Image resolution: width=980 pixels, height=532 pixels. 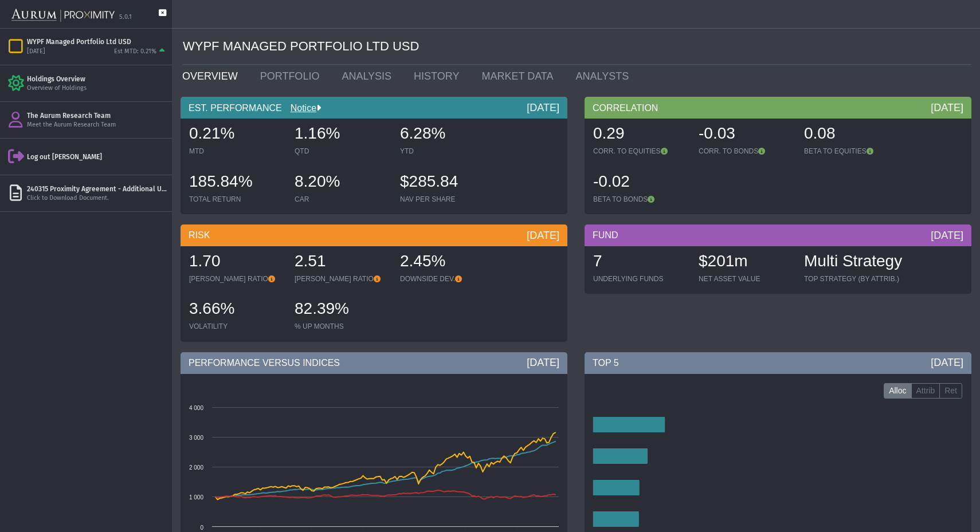 What do you see at coordinates (851, 152) in the screenshot?
I see `div: BETA TO EQUITIES` at bounding box center [851, 152].